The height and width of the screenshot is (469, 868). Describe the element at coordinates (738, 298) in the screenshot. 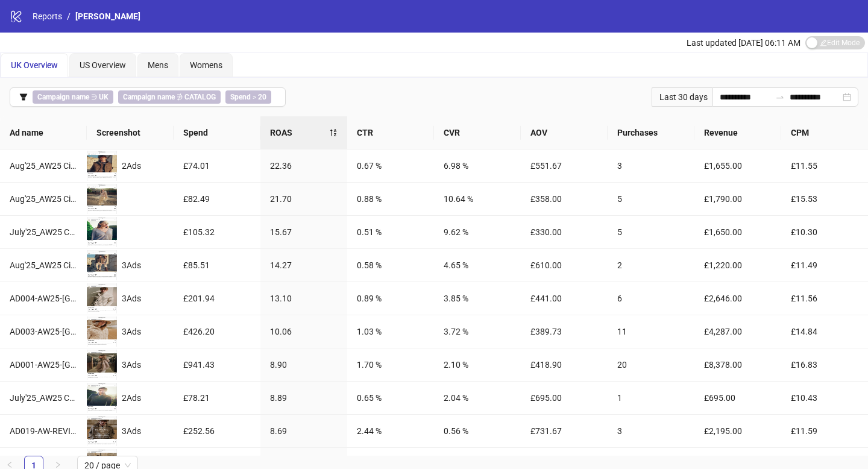

I see `div: £2,646.00` at that location.